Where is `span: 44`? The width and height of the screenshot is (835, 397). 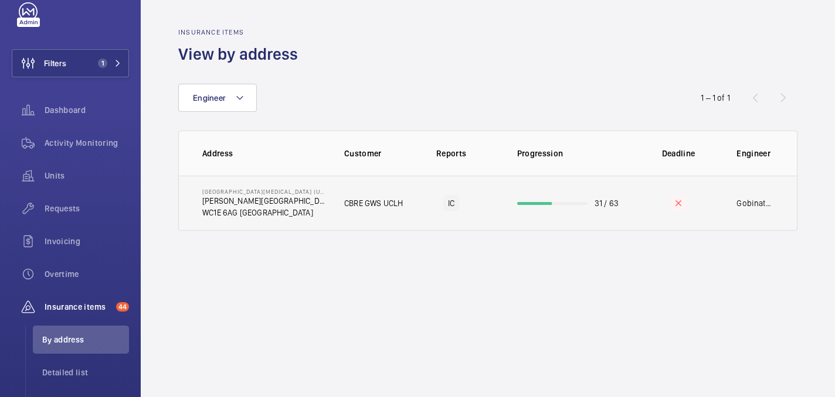 span: 44 is located at coordinates (123, 307).